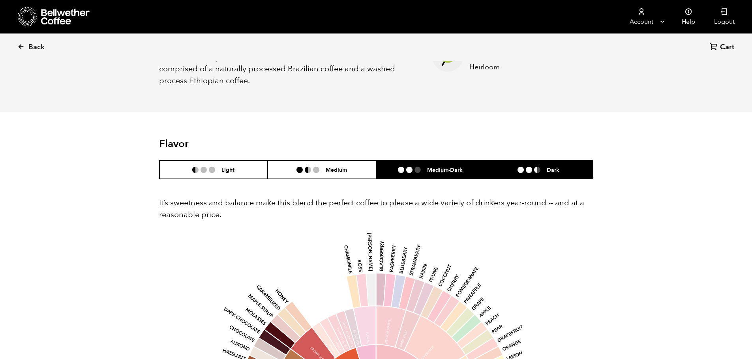  I want to click on p: It’s sweetness and balance make this blend the perfect coffee to please a wide variety of drinker..., so click(376, 209).